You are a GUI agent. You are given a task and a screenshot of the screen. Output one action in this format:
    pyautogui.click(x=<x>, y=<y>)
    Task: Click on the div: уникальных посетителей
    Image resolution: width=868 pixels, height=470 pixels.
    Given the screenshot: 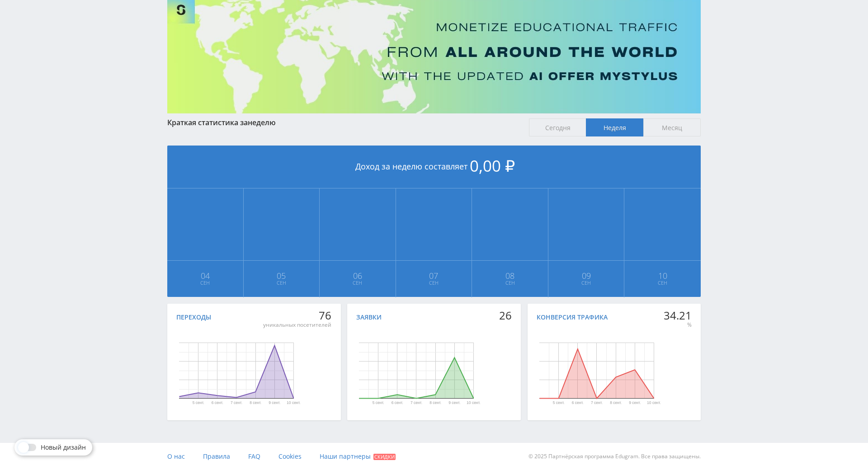 What is the action you would take?
    pyautogui.click(x=297, y=325)
    